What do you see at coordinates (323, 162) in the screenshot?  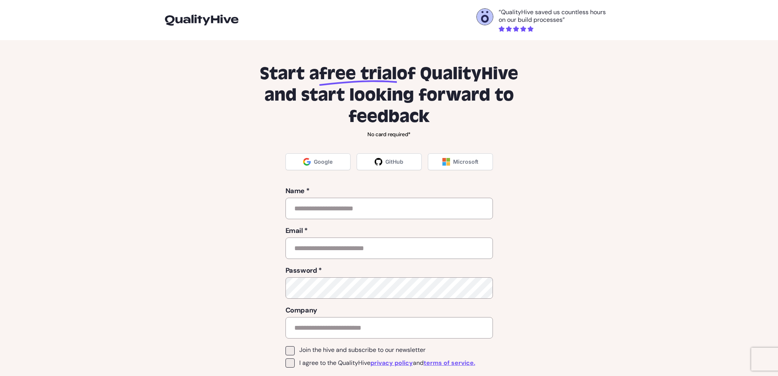 I see `span: Google` at bounding box center [323, 162].